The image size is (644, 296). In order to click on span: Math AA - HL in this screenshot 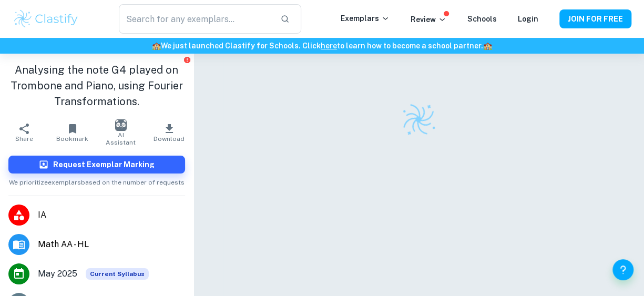, I will do `click(111, 244)`.